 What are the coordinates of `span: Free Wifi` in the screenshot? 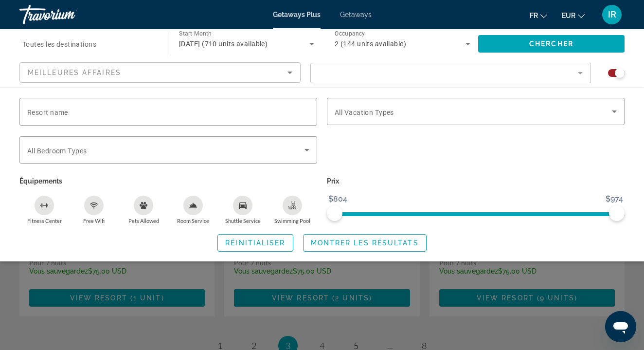 It's located at (94, 221).